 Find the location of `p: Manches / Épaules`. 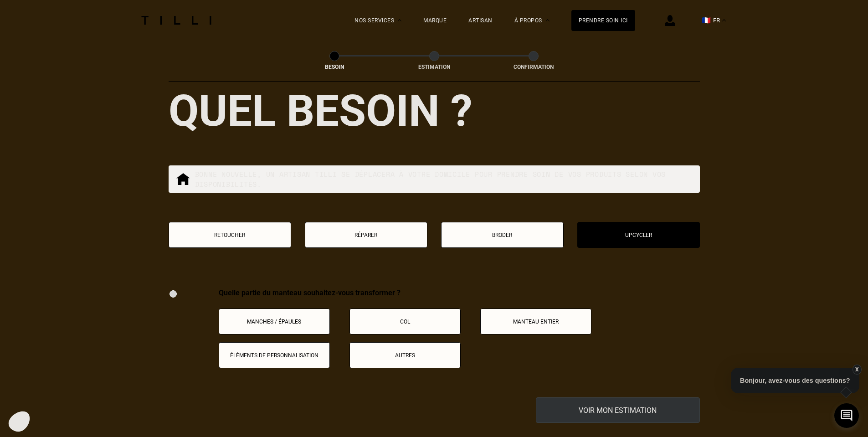

p: Manches / Épaules is located at coordinates (274, 322).